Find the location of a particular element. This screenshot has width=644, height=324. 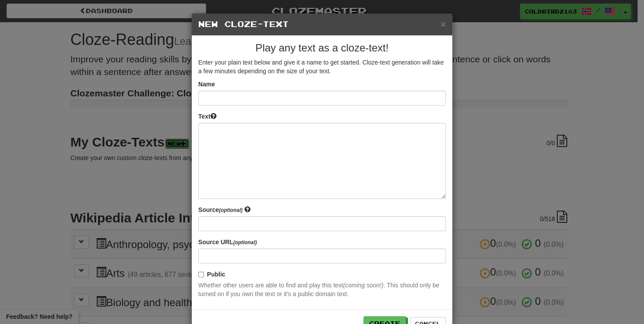

label: Text is located at coordinates (208, 116).